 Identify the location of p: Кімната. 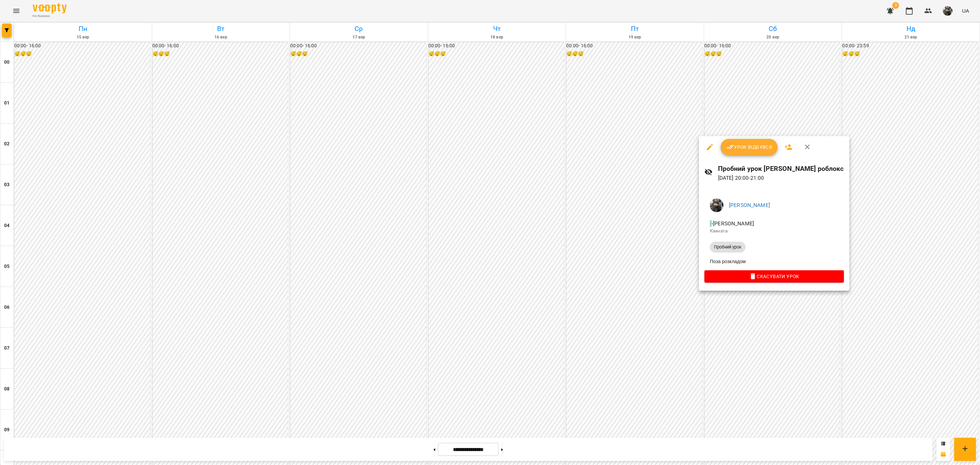
(774, 231).